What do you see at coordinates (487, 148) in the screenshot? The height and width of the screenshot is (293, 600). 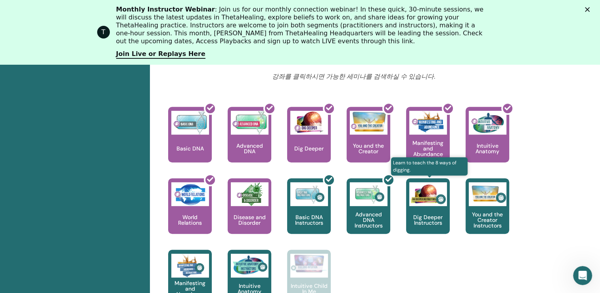 I see `p: Intuitive Anatomy` at bounding box center [487, 148].